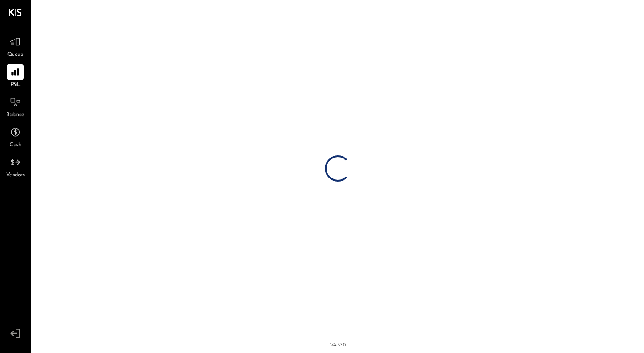  What do you see at coordinates (15, 175) in the screenshot?
I see `span: Vendors` at bounding box center [15, 175].